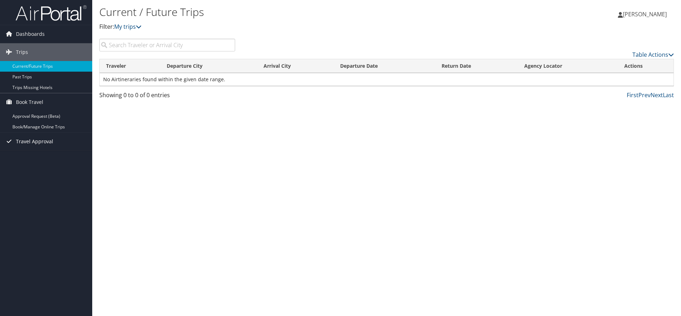 The image size is (681, 316). What do you see at coordinates (291, 12) in the screenshot?
I see `h1: Current / Future Trips` at bounding box center [291, 12].